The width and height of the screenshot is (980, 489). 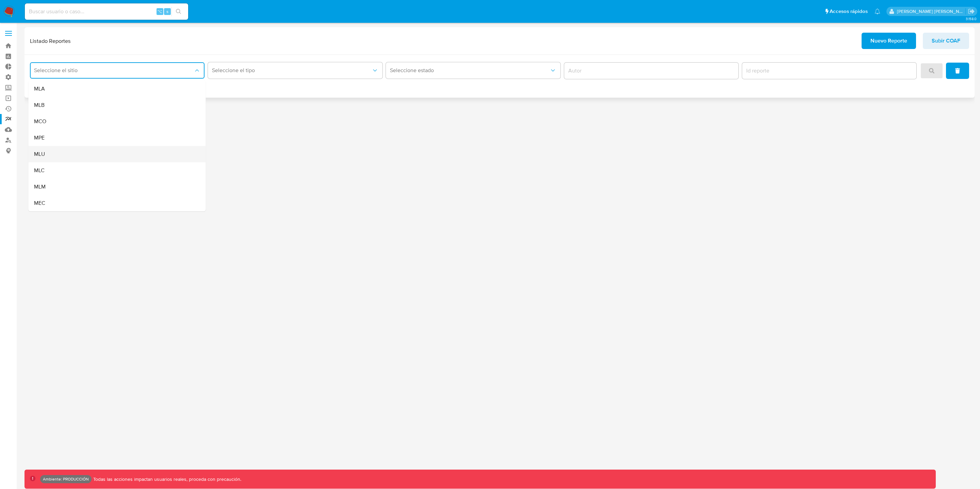 I want to click on p: Ambiente: PRODUCCIÓN, so click(x=66, y=479).